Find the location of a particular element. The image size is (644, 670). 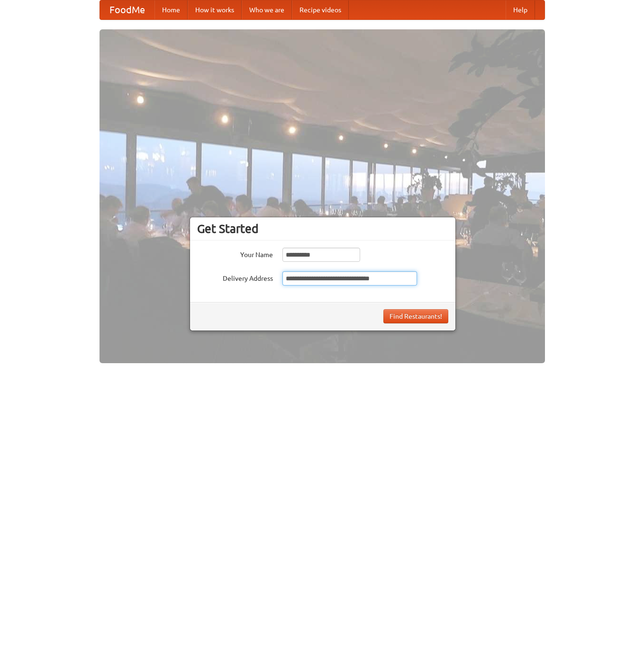

a: Recipe videos is located at coordinates (320, 10).